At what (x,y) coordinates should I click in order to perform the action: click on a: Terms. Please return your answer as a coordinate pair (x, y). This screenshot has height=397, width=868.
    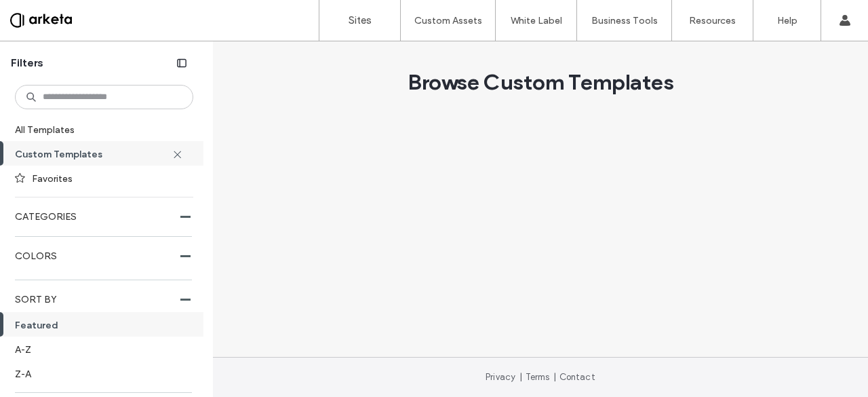
    Looking at the image, I should click on (538, 376).